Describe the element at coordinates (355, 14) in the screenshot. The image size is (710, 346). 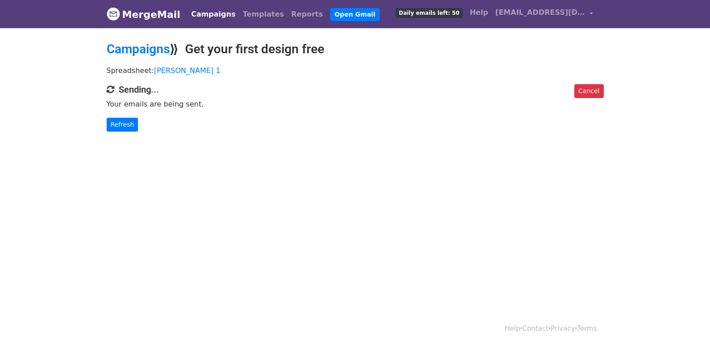
I see `a: Open Gmail` at that location.